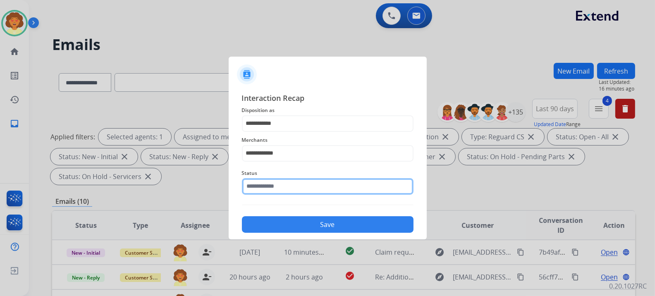 The height and width of the screenshot is (296, 655). Describe the element at coordinates (327, 224) in the screenshot. I see `button: Save` at that location.